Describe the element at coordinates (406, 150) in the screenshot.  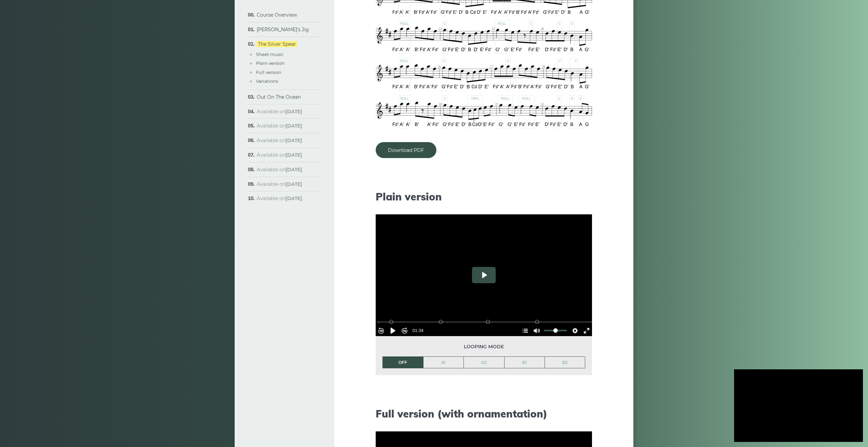
I see `a: Download PDF` at that location.